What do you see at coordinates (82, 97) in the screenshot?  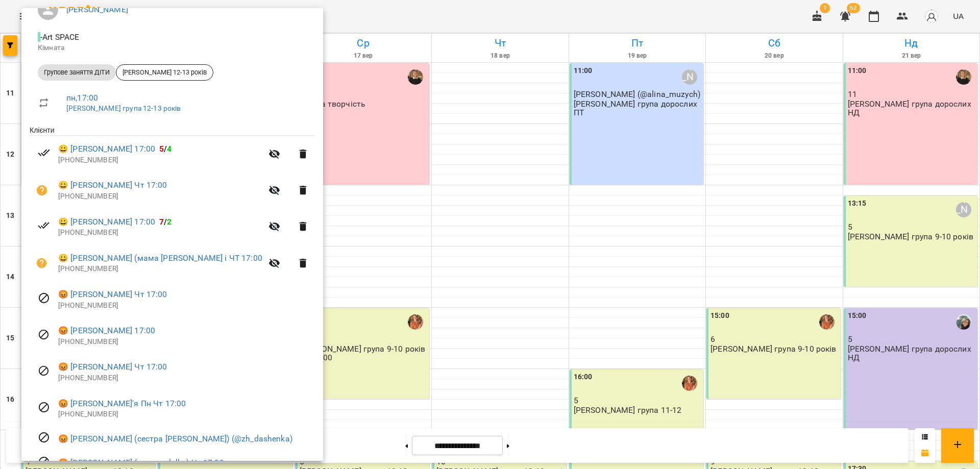 I see `a: пн , 17:00` at bounding box center [82, 97].